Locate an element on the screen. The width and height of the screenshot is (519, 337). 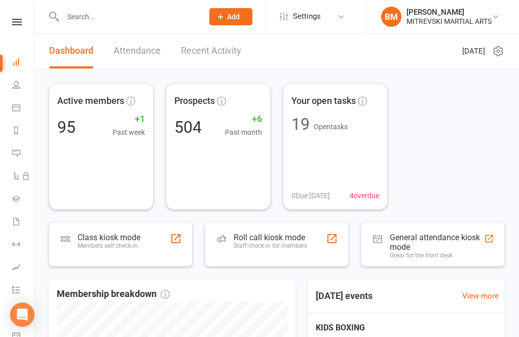
input: Search... is located at coordinates (128, 17).